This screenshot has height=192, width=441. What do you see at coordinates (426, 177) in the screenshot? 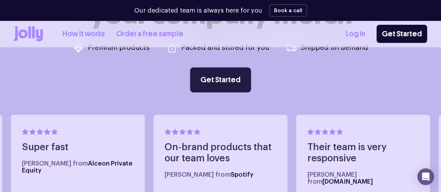
I see `div: Open Intercom Messenger` at bounding box center [426, 177].